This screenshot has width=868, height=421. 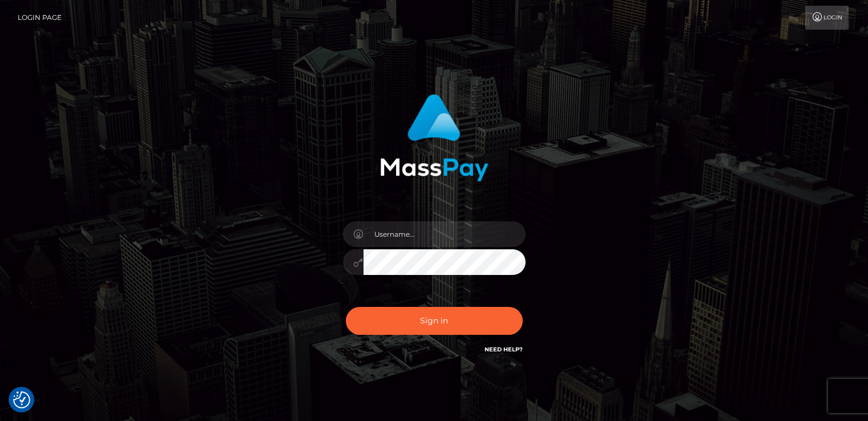 I want to click on a: Need Help?, so click(x=504, y=349).